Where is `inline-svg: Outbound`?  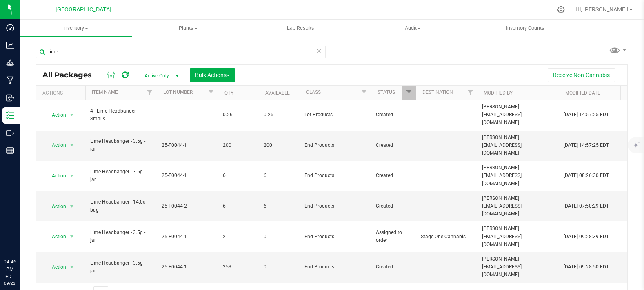
inline-svg: Outbound is located at coordinates (10, 133).